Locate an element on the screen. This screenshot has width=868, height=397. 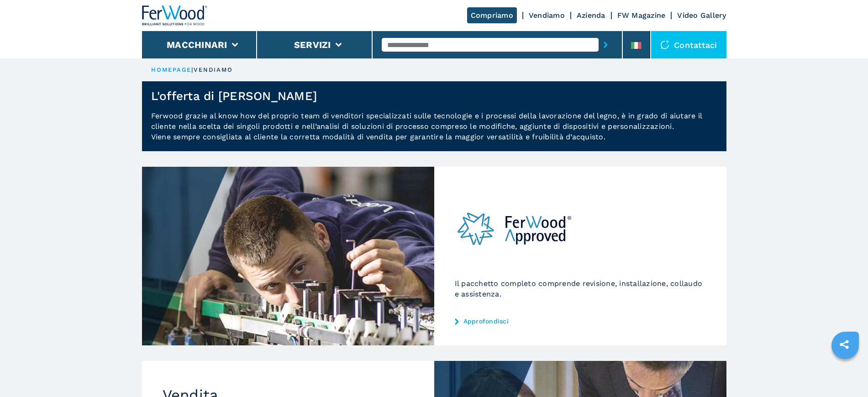
a: sharethis is located at coordinates (844, 344).